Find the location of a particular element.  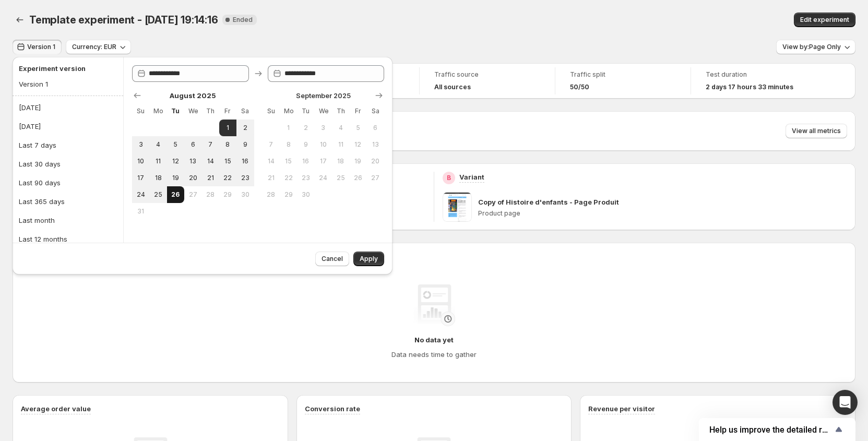

button: Saturday August 9 2025 is located at coordinates (245, 144).